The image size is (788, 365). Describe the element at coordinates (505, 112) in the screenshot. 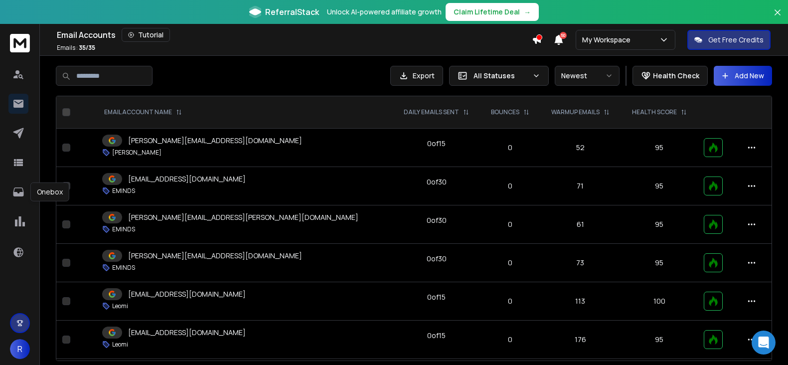

I see `p: BOUNCES` at that location.